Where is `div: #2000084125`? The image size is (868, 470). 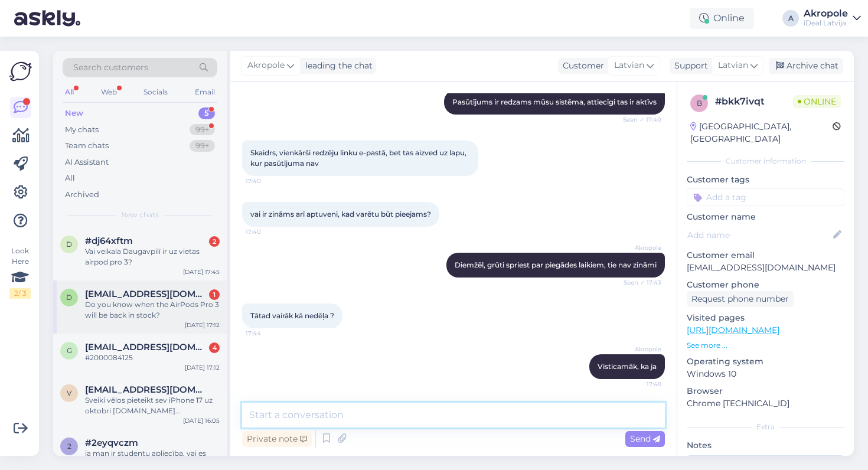
div: #2000084125 is located at coordinates (152, 358).